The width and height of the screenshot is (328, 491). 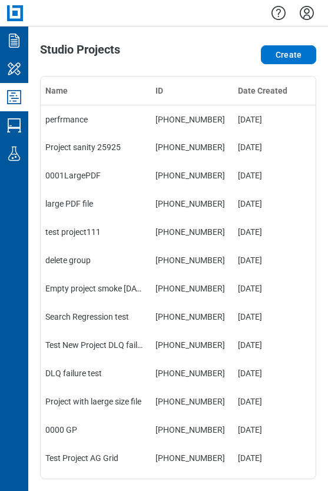 What do you see at coordinates (14, 41) in the screenshot?
I see `svg: Documents` at bounding box center [14, 41].